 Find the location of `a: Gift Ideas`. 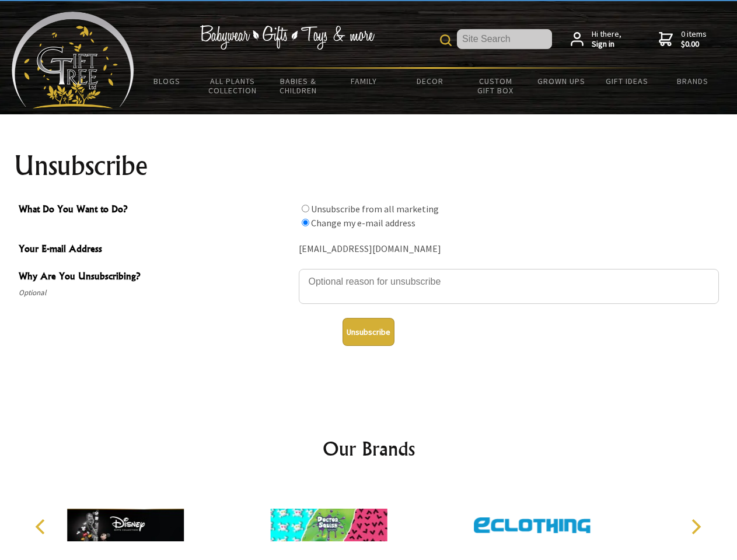

a: Gift Ideas is located at coordinates (626, 81).